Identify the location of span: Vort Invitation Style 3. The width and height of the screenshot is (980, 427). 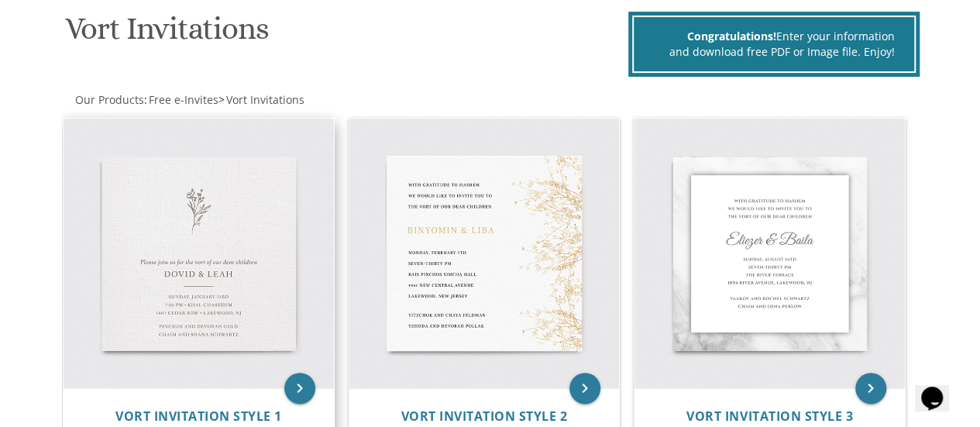
(769, 416).